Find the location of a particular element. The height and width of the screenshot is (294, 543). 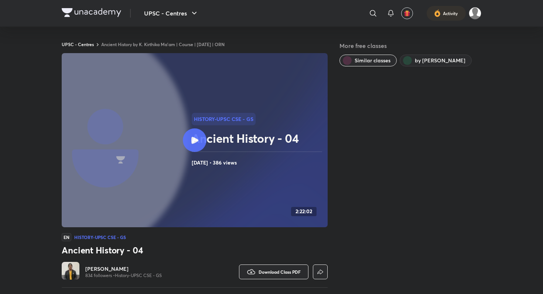

h4: 2:22:02 is located at coordinates (303, 212).